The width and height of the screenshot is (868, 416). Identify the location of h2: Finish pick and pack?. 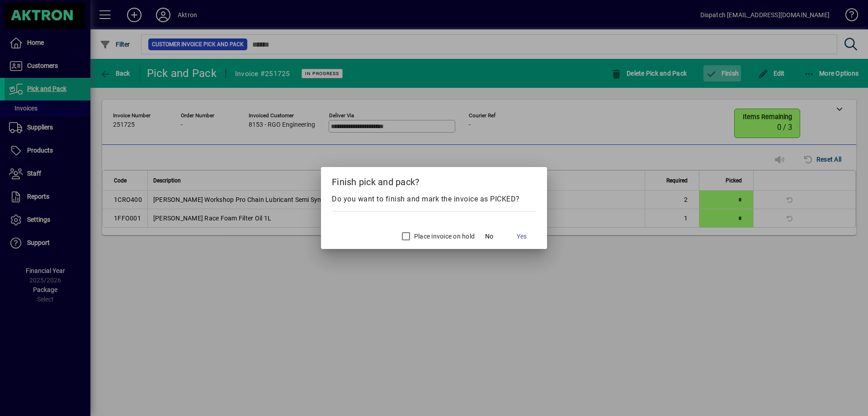
(434, 180).